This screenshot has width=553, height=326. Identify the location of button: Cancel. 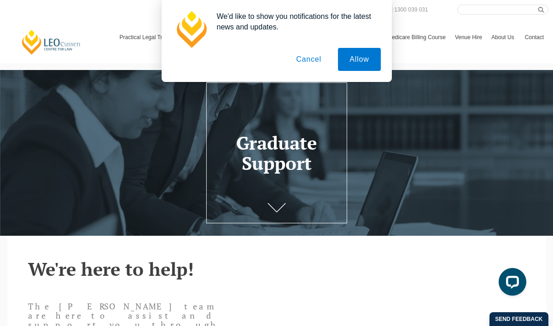
(309, 59).